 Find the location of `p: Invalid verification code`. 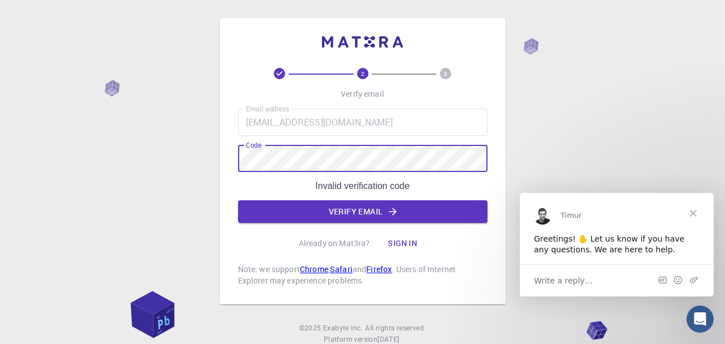

p: Invalid verification code is located at coordinates (362, 186).